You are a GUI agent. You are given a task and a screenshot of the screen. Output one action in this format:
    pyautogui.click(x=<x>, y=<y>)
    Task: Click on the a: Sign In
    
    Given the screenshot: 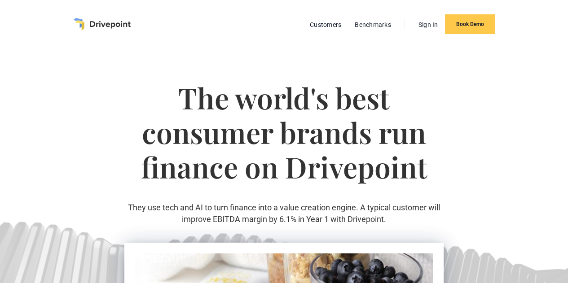 What is the action you would take?
    pyautogui.click(x=428, y=25)
    